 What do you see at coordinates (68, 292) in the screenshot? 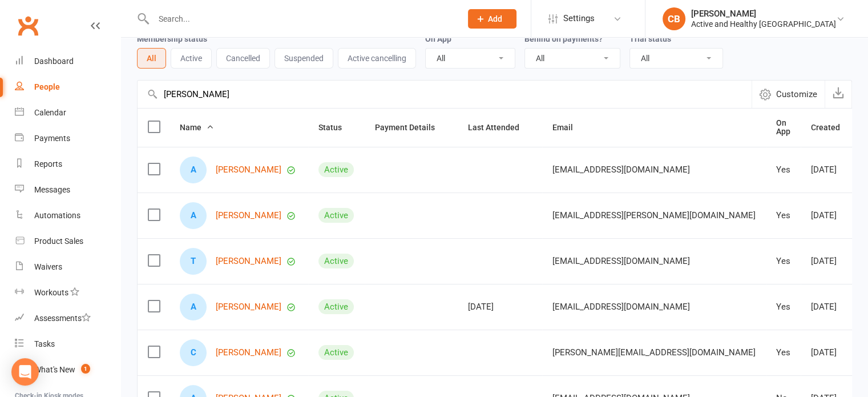
I see `a: Workouts` at bounding box center [68, 292].